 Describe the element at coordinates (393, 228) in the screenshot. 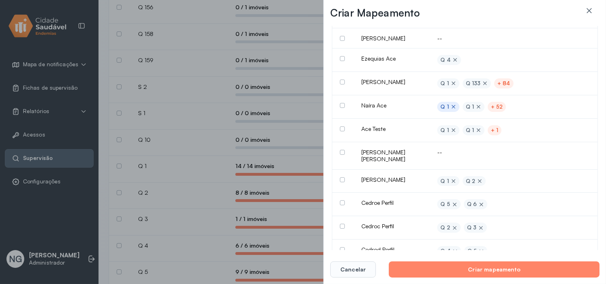

I see `td: Cedroc Perfil` at that location.